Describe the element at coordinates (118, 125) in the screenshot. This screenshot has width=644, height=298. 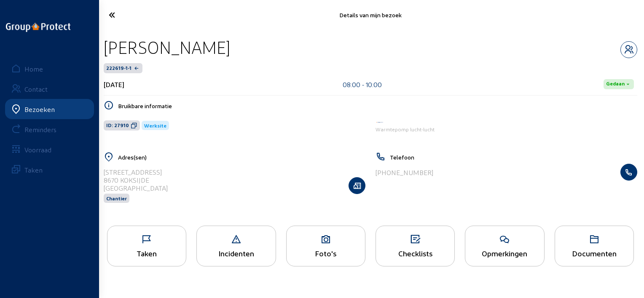
I see `span: ID: 27910` at that location.